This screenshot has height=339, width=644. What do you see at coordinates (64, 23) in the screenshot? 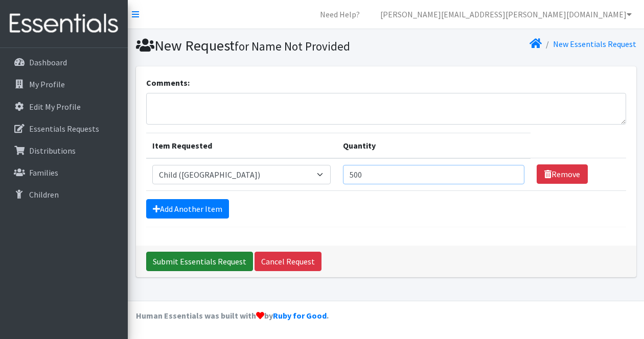
I see `img: HumanEssentials` at bounding box center [64, 23].